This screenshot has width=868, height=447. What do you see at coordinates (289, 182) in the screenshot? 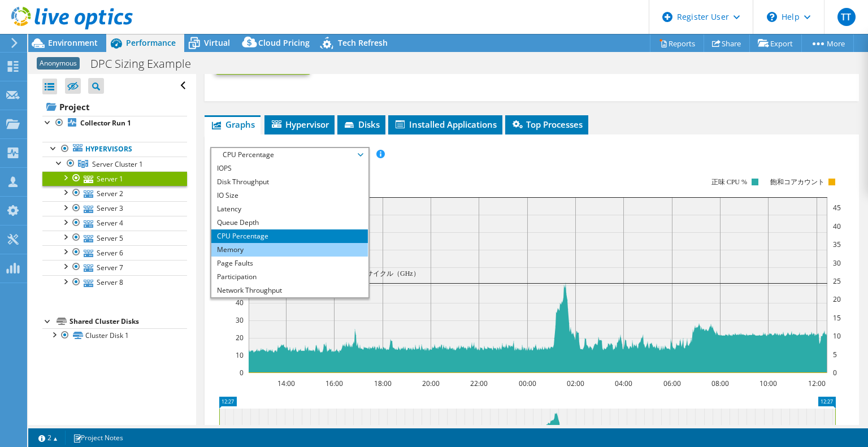
I see `li: Disk Throughput` at bounding box center [289, 182].